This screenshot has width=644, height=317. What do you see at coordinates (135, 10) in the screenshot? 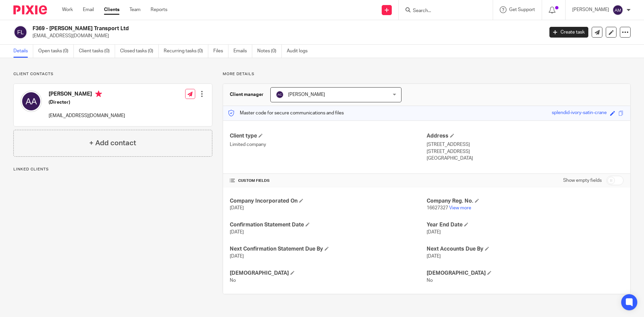
I see `a: Team` at bounding box center [135, 10].